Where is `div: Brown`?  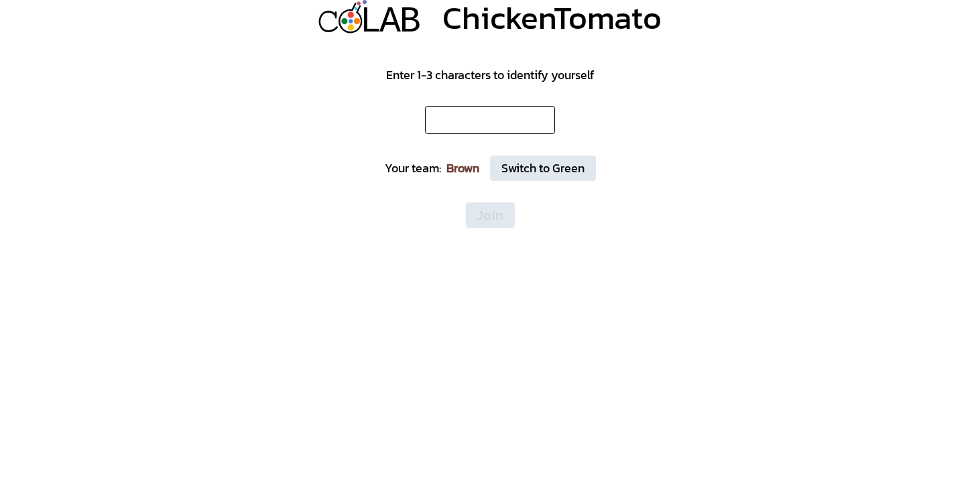
div: Brown is located at coordinates (463, 168).